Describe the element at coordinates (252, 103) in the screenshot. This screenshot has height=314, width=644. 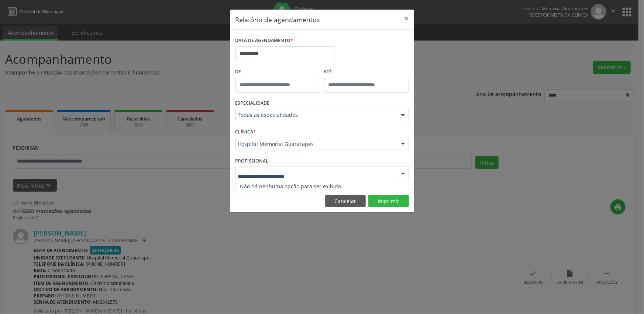
I see `label: ESPECIALIDADE` at that location.